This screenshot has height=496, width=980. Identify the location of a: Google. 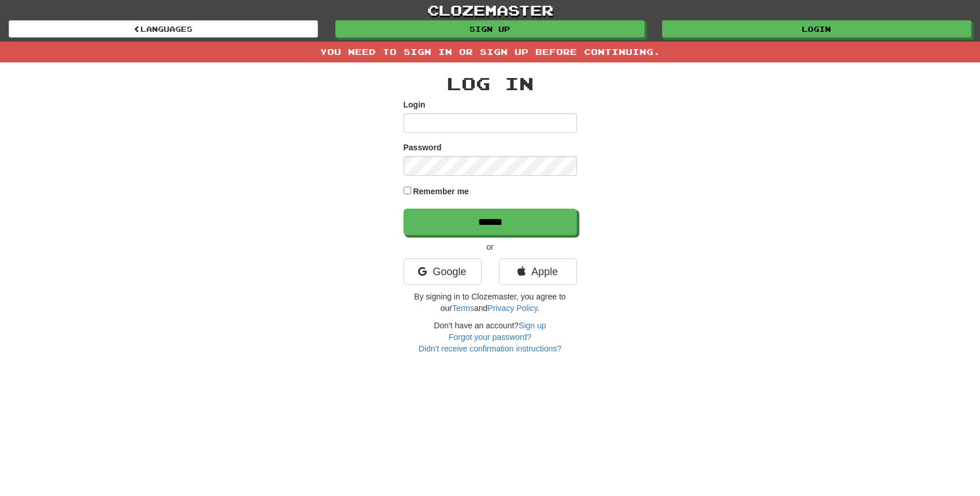
(442, 271).